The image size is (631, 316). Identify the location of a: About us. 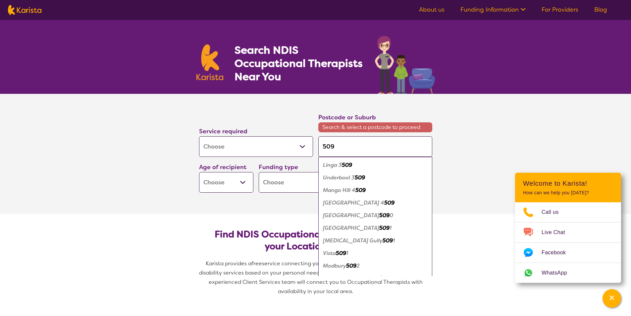
(432, 10).